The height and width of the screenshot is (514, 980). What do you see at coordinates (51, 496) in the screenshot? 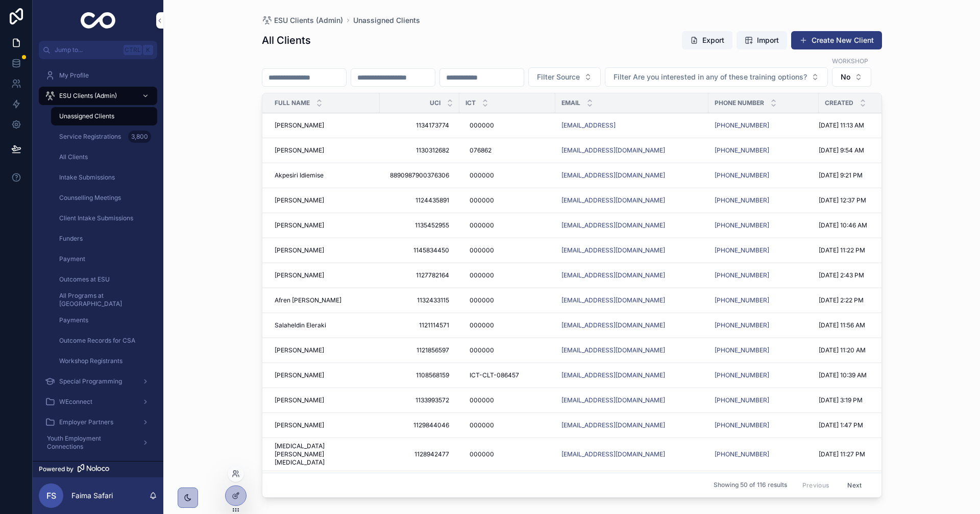
I see `span: FS` at bounding box center [51, 496].